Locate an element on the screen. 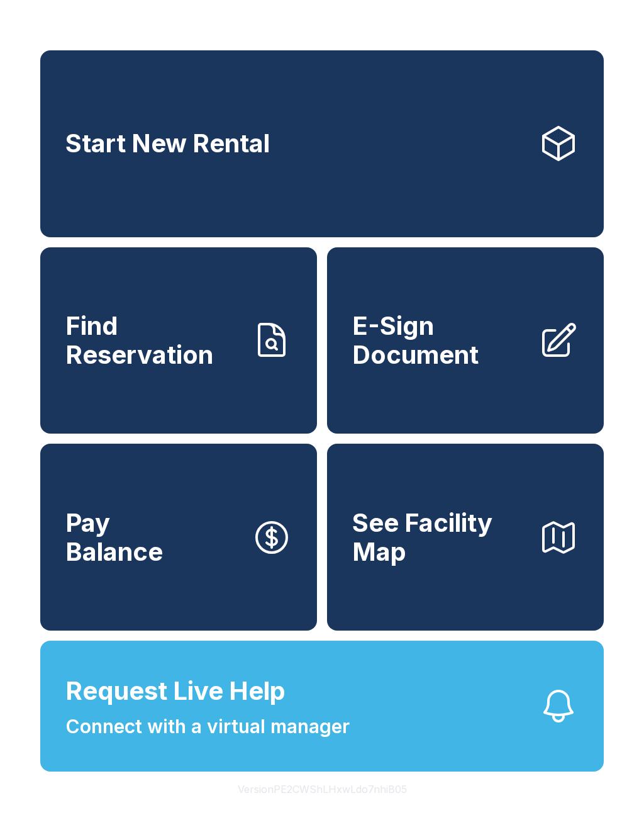  a: Find Reservation is located at coordinates (178, 341).